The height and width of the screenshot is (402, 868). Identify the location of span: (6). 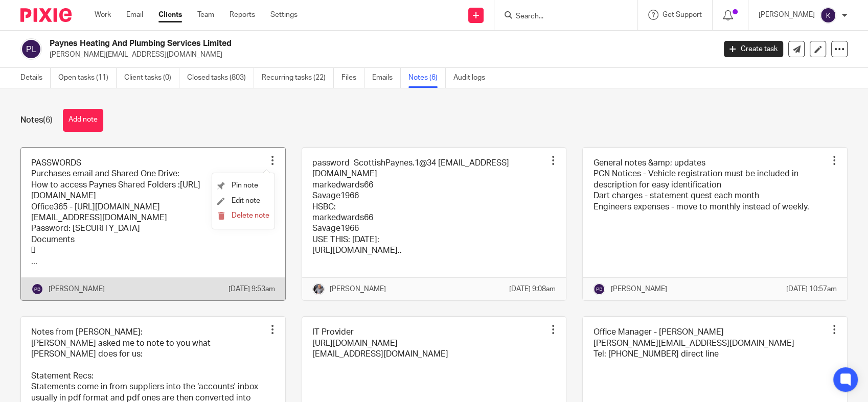
(48, 120).